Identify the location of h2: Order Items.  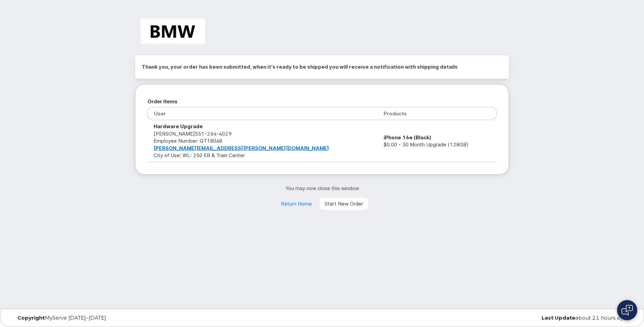
(322, 101).